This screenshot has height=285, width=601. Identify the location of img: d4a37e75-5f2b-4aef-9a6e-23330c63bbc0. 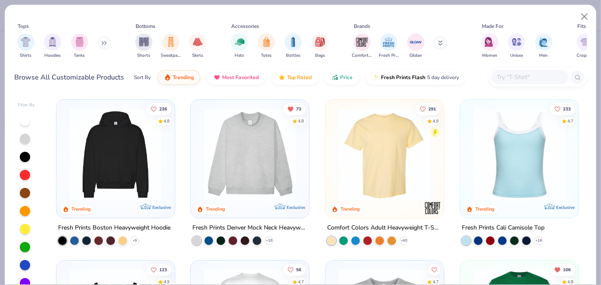
(216, 155).